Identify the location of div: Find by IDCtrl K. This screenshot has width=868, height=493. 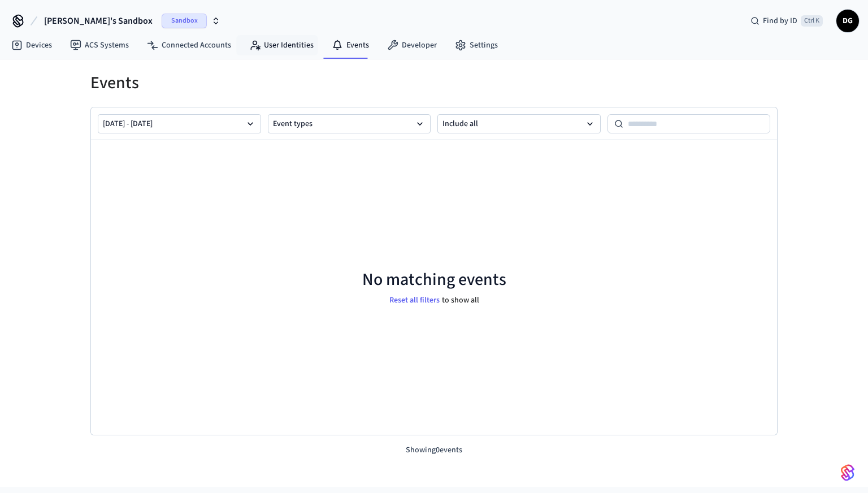
(787, 21).